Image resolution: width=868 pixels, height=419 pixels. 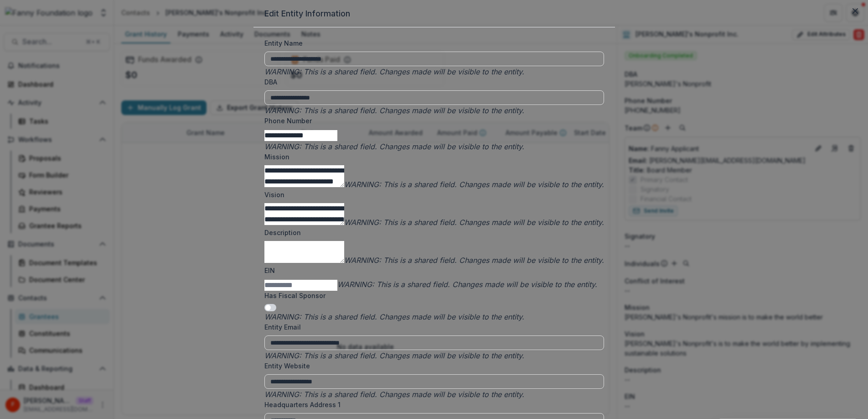 I want to click on label: EIN, so click(x=431, y=270).